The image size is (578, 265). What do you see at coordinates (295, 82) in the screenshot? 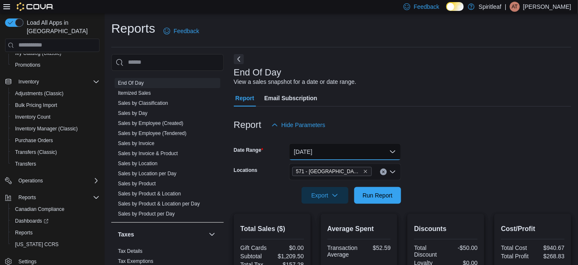
I see `div: View a sales snapshot for a date or date range.` at bounding box center [295, 82].